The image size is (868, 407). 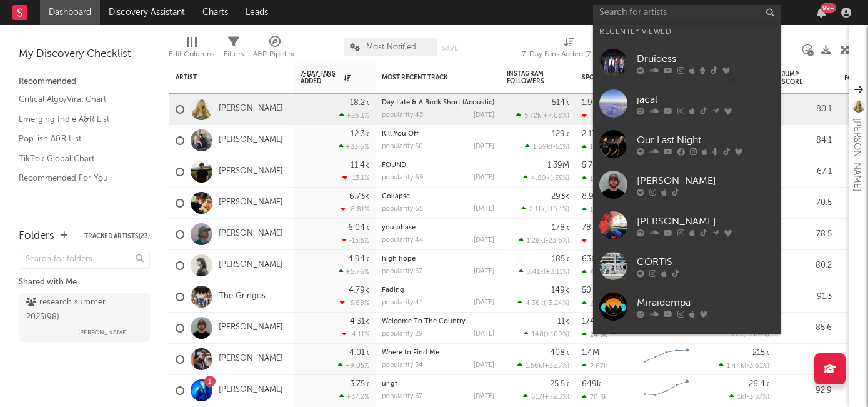 I want to click on div: 18.2k, so click(x=359, y=103).